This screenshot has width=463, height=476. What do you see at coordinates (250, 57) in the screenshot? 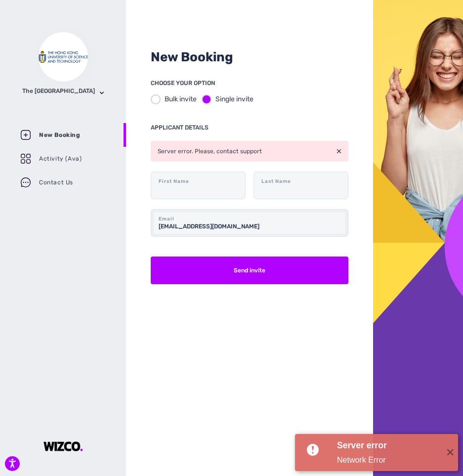
I see `h2: New Booking` at bounding box center [250, 57].